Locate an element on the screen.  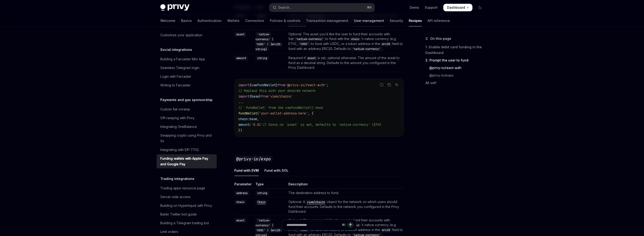
span: // Since no `asset` is set, defaults to 'native-currency' (ETH) is located at coordinates (322, 124).